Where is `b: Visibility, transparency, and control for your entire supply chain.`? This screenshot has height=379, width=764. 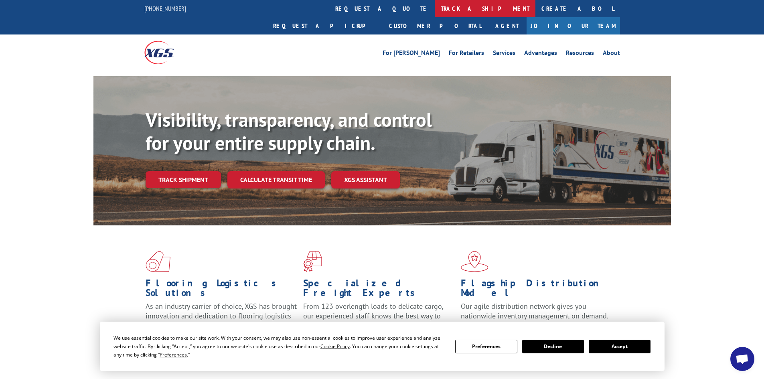 b: Visibility, transparency, and control for your entire supply chain. is located at coordinates (289, 131).